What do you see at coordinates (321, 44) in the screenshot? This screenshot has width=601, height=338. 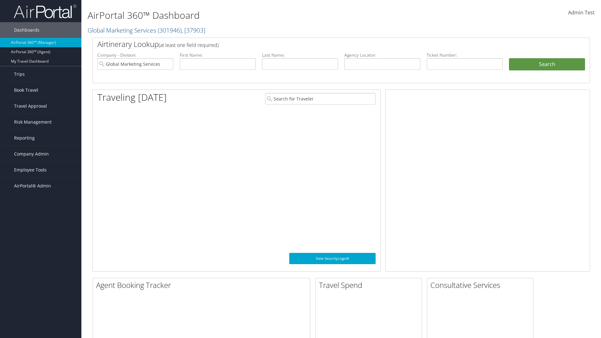 I see `h2: Airtinerary Lookup` at bounding box center [321, 44].